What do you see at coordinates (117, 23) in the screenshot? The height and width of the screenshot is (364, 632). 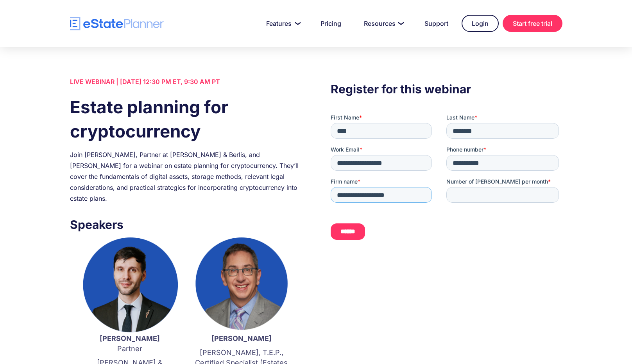 I see `a: home` at bounding box center [117, 23].